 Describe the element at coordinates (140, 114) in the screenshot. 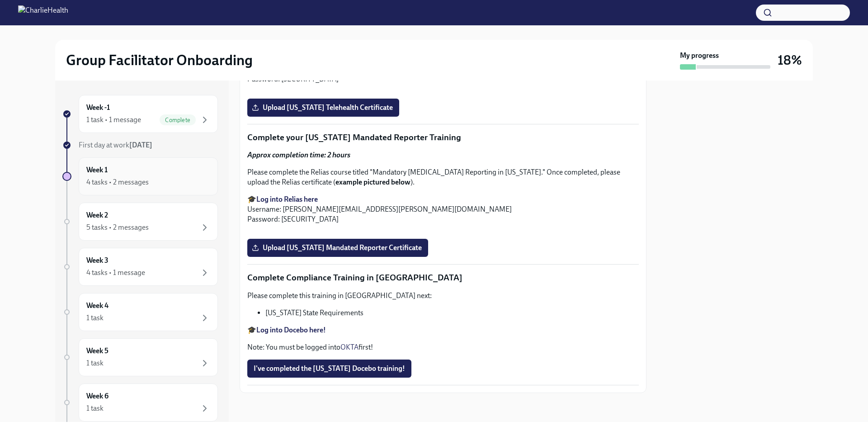

I see `a: Week -11 task • 1 messageComplete` at that location.